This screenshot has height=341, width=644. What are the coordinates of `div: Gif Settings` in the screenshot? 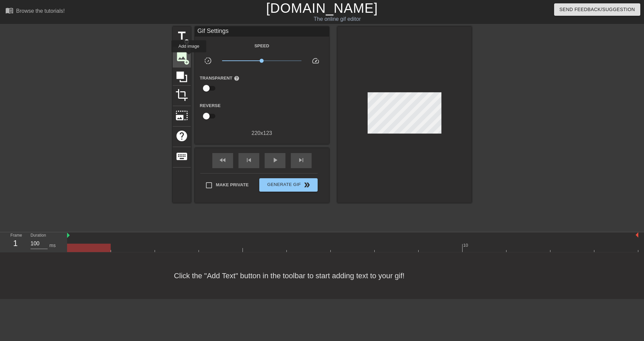 It's located at (262, 32).